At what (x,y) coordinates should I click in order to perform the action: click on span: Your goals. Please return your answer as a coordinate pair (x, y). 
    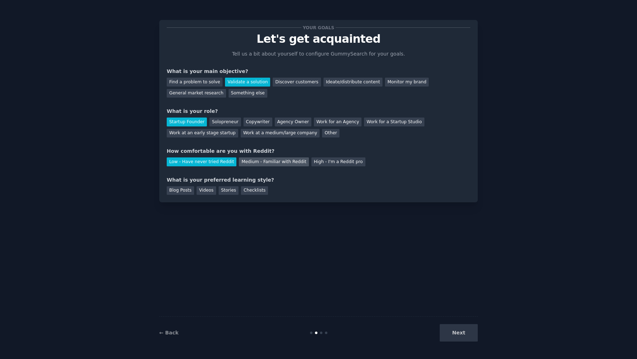
    Looking at the image, I should click on (319, 27).